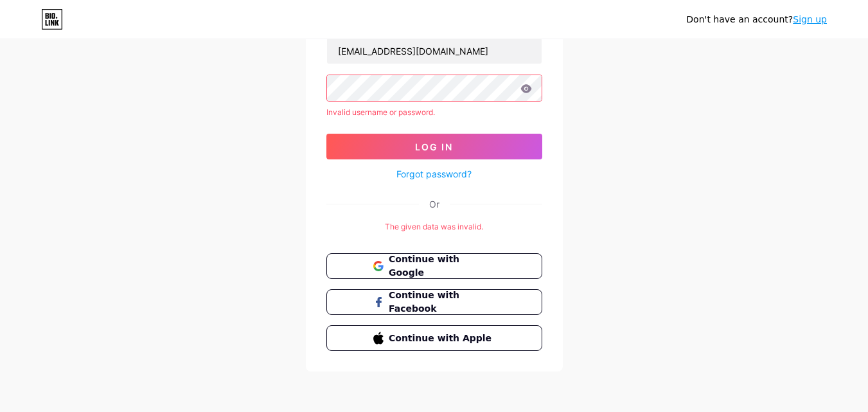 This screenshot has width=868, height=412. What do you see at coordinates (434, 146) in the screenshot?
I see `span: Log In` at bounding box center [434, 146].